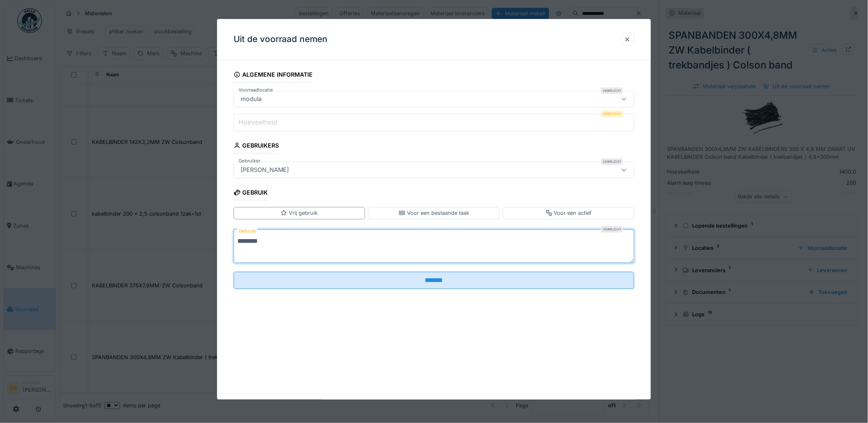 This screenshot has width=868, height=423. What do you see at coordinates (299, 212) in the screenshot?
I see `div: Vrij gebruik` at bounding box center [299, 212].